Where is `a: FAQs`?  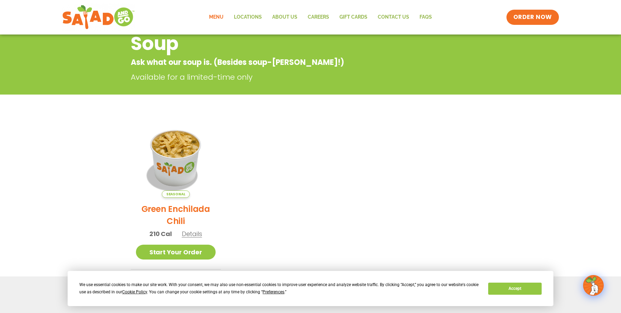
a: FAQs is located at coordinates (426, 17).